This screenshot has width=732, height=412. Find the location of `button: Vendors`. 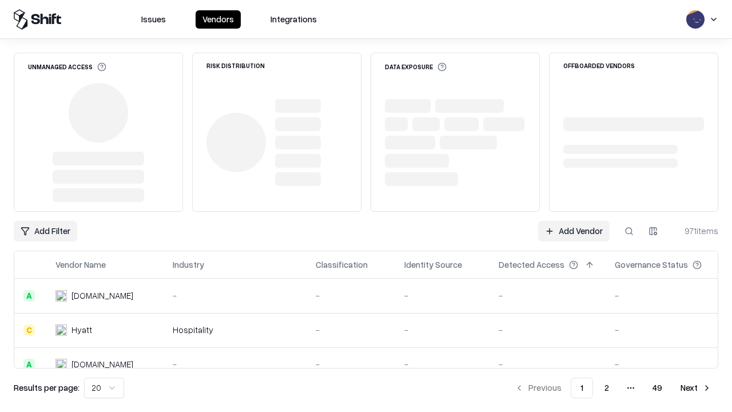

button: Vendors is located at coordinates (218, 19).